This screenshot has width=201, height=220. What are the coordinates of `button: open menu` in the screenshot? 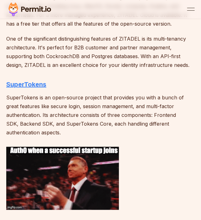 It's located at (191, 9).